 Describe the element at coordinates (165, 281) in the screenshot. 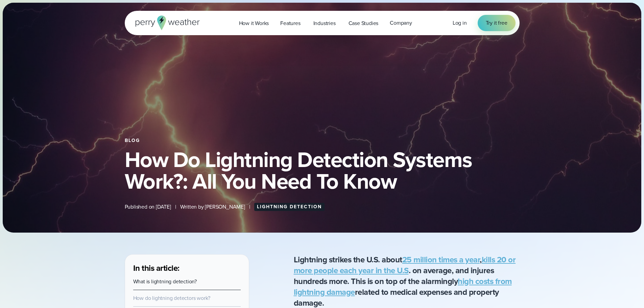

I see `a: What is lightning detection?` at that location.